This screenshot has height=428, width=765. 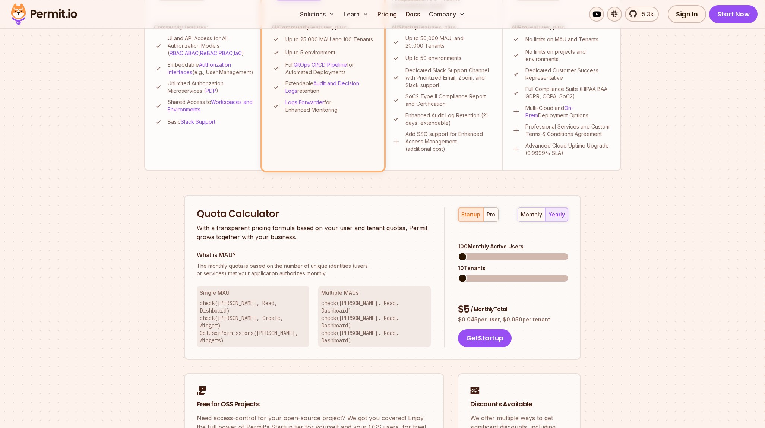 What do you see at coordinates (491, 215) in the screenshot?
I see `div: pro` at bounding box center [491, 215].